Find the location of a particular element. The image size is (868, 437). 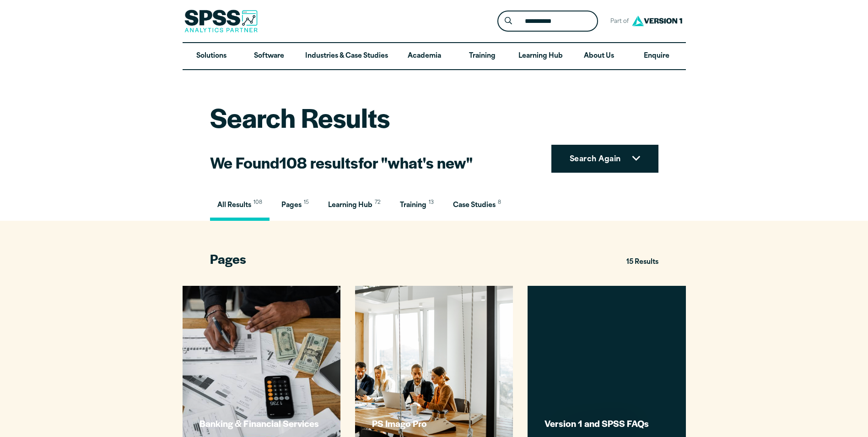

a: Industries & Case Studies is located at coordinates (346, 57).